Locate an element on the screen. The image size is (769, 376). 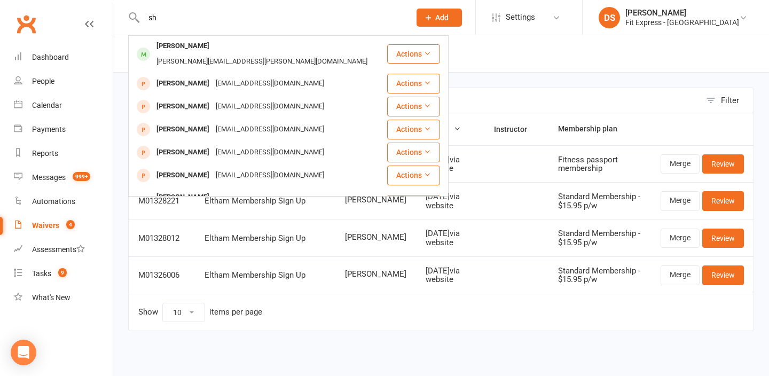
a: Tasks 9 is located at coordinates (63, 273).